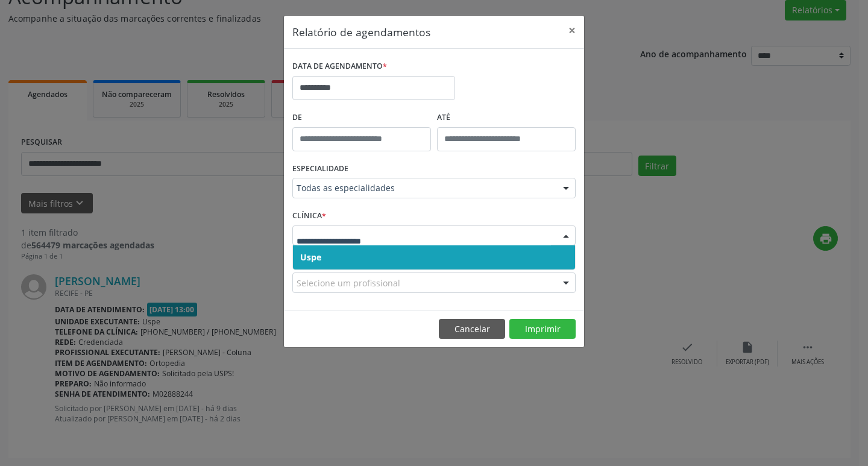  What do you see at coordinates (340, 66) in the screenshot?
I see `label: DATA DE AGENDAMENTO` at bounding box center [340, 66].